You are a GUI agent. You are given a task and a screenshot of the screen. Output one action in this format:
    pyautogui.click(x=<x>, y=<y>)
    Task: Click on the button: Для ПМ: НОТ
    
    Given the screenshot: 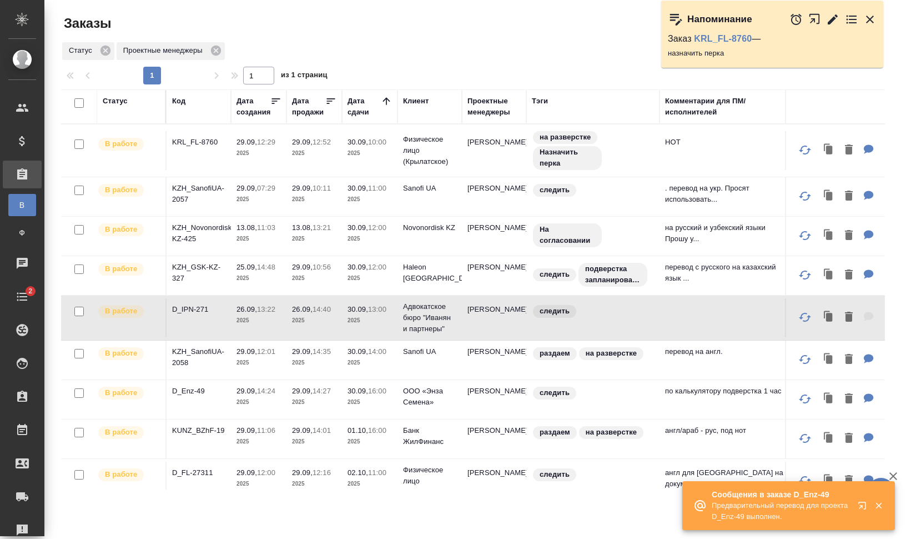 What is the action you would take?
    pyautogui.click(x=869, y=150)
    